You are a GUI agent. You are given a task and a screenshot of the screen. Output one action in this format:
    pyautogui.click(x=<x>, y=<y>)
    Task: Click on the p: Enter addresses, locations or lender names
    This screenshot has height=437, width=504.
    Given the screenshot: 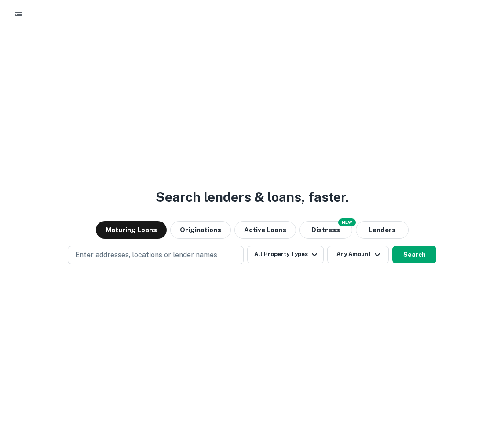 What is the action you would take?
    pyautogui.click(x=146, y=255)
    